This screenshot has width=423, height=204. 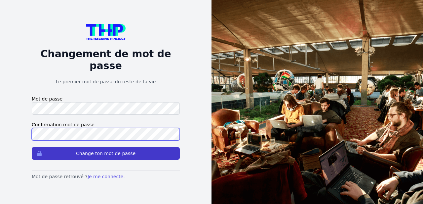 I want to click on a: Je me connecte., so click(x=106, y=176).